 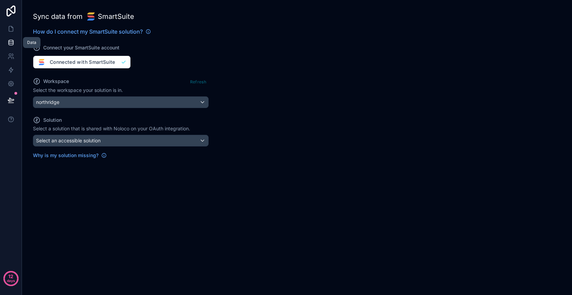 What do you see at coordinates (121, 90) in the screenshot?
I see `p: Select the workspace your solution is in.` at bounding box center [121, 90].